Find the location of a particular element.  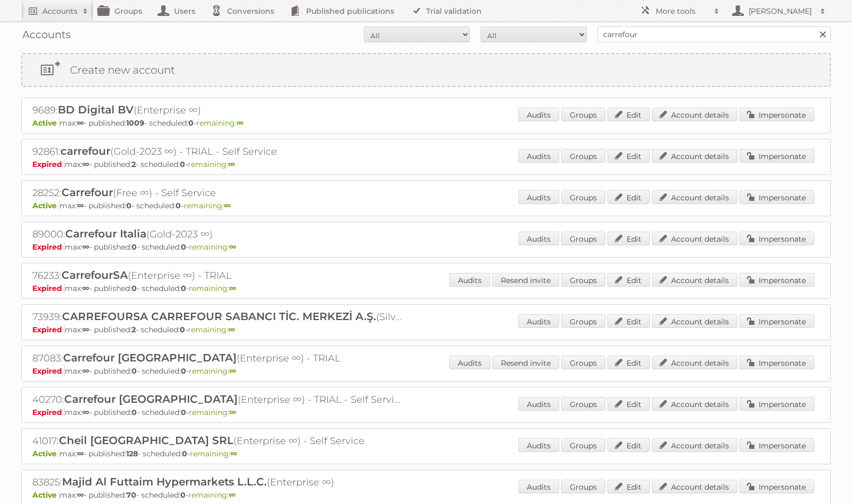

h2: 92861: (Gold-2023 ∞) - TRIAL - Self Service is located at coordinates (218, 151).